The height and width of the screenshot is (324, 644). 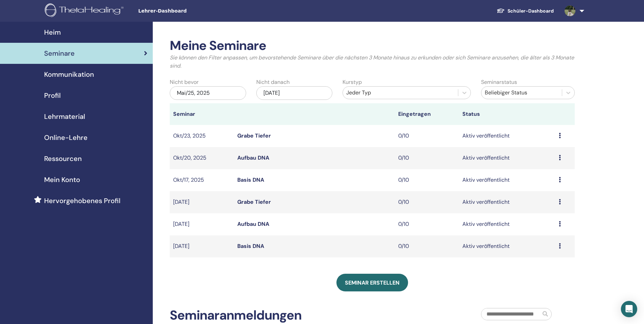 What do you see at coordinates (82, 201) in the screenshot?
I see `span: Hervorgehobenes Profil` at bounding box center [82, 201].